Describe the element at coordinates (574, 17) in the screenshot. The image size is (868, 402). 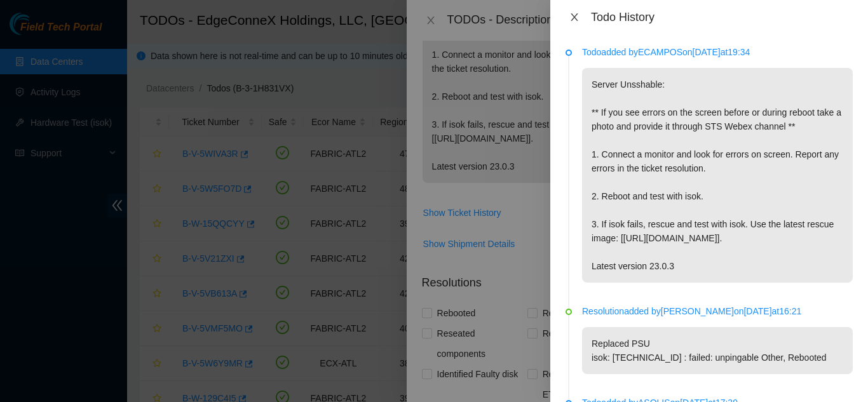
I see `button: Close` at that location.